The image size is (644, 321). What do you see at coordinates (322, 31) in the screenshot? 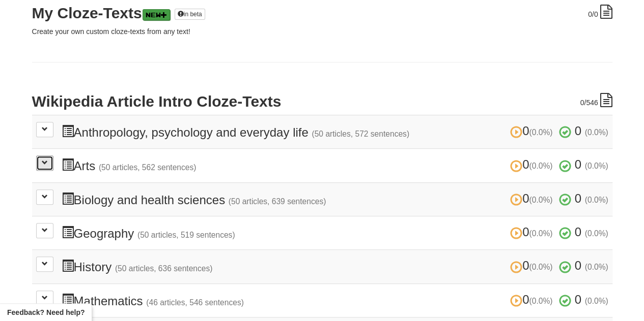
I see `p: Create your own custom cloze-texts from any text!` at bounding box center [322, 31].